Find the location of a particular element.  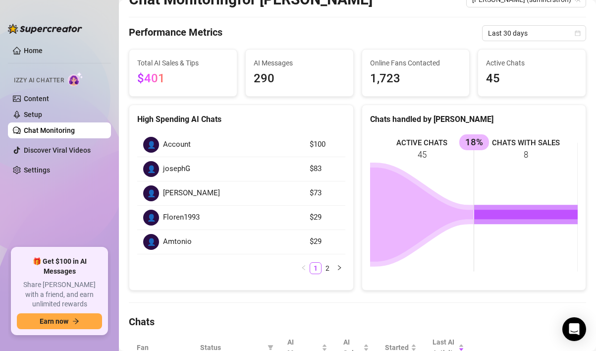

li: Previous Page is located at coordinates (304, 268).